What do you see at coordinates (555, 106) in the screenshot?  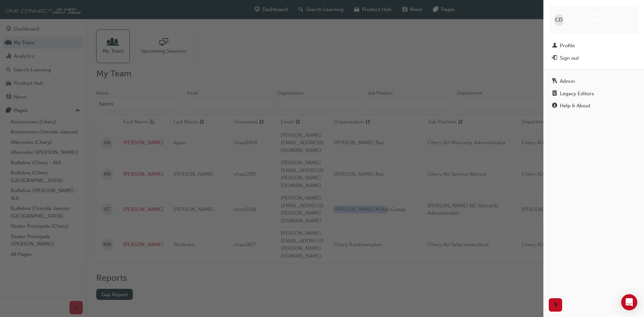 I see `span: info-icon` at bounding box center [555, 106].